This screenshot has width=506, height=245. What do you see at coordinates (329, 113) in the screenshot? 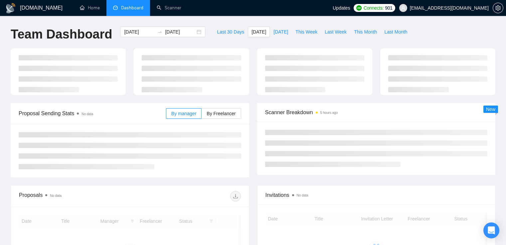
I see `time: 5 hours ago` at bounding box center [329, 113].